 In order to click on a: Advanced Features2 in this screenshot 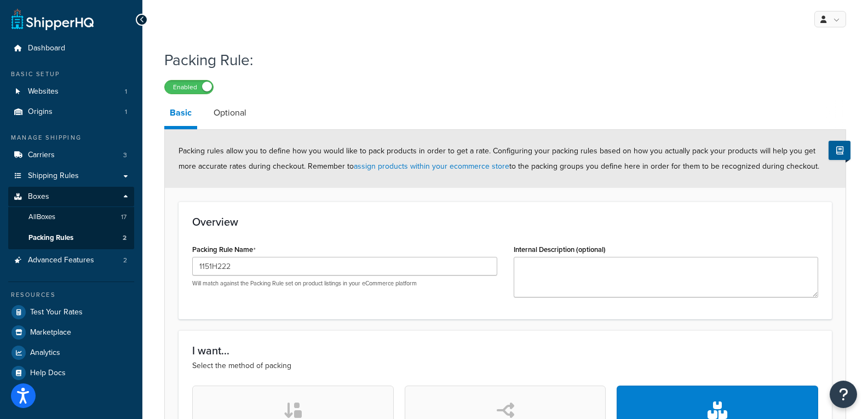, I will do `click(71, 260)`.